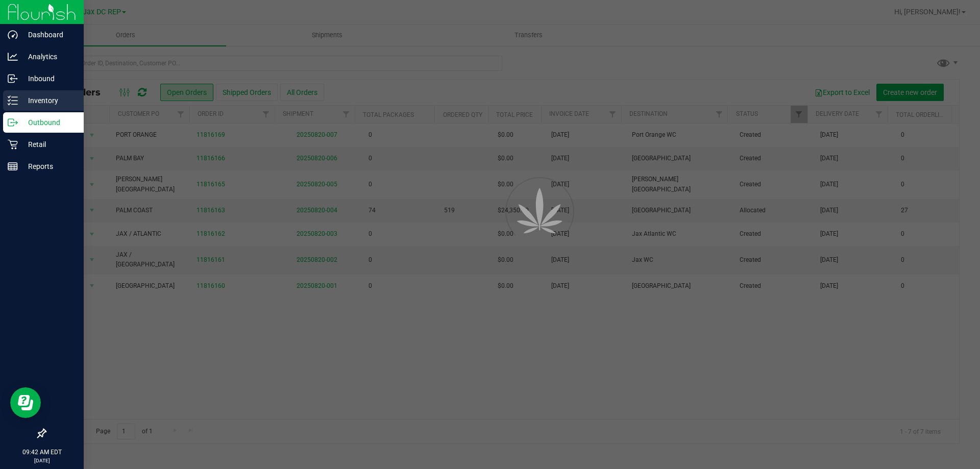  Describe the element at coordinates (48, 166) in the screenshot. I see `p: Reports` at that location.